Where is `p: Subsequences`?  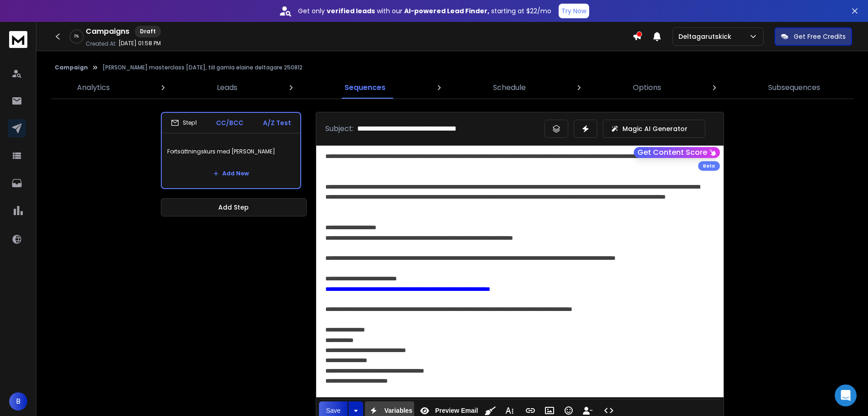
p: Subsequences is located at coordinates (794, 88).